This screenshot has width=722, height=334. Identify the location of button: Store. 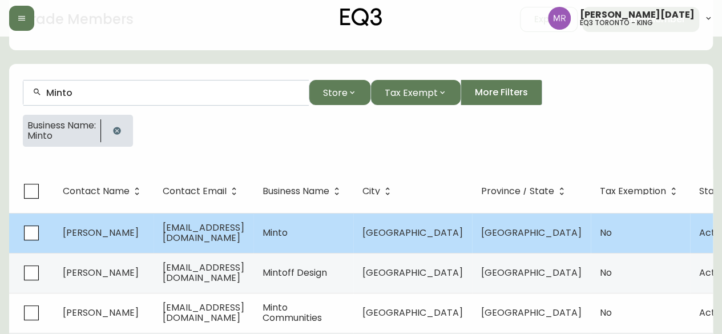
(340, 92).